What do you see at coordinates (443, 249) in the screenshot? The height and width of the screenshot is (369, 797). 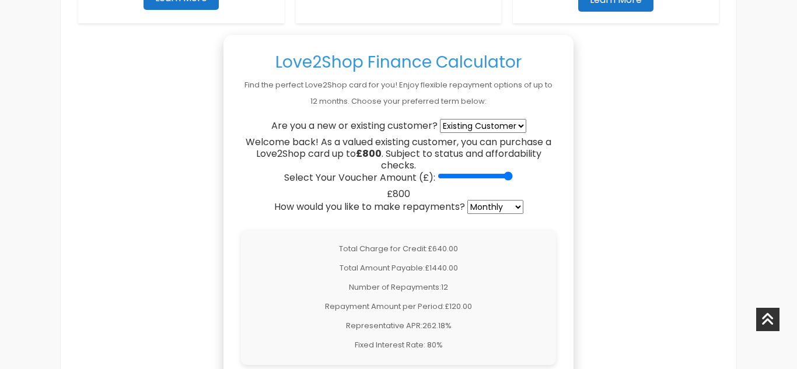 I see `span: £640.00` at bounding box center [443, 249].